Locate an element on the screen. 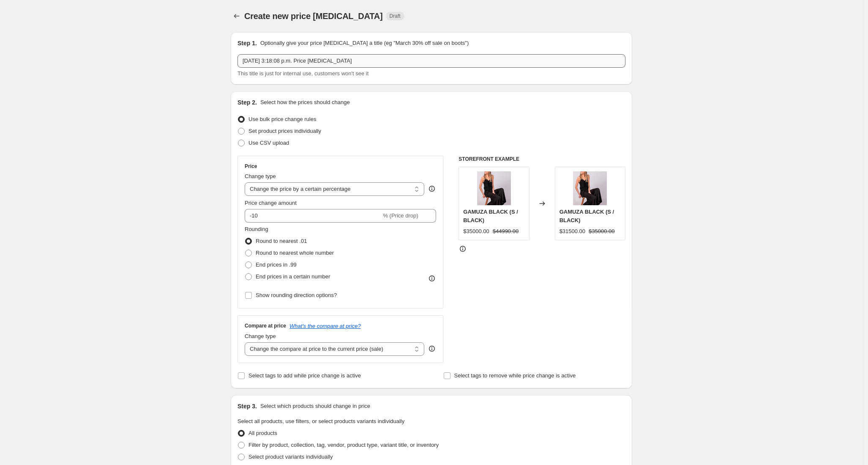  span: % (Price drop) is located at coordinates (400, 216).